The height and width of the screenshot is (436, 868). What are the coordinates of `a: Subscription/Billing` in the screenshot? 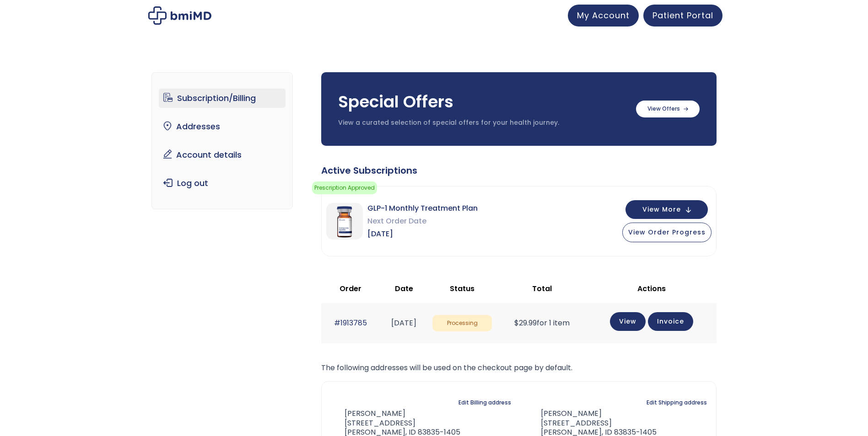 It's located at (222, 99).